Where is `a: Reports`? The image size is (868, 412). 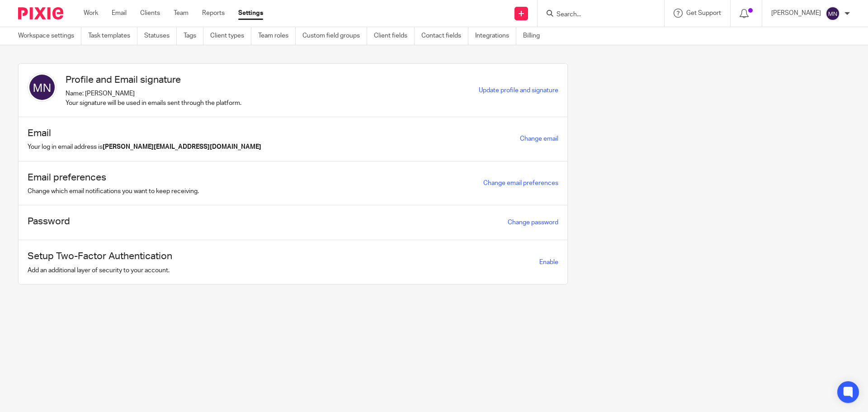 a: Reports is located at coordinates (213, 13).